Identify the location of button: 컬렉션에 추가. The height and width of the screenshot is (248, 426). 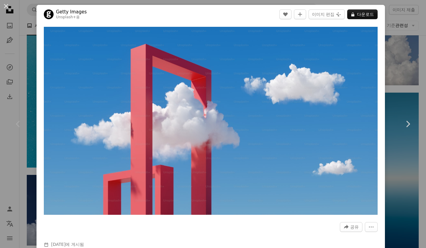
(300, 14).